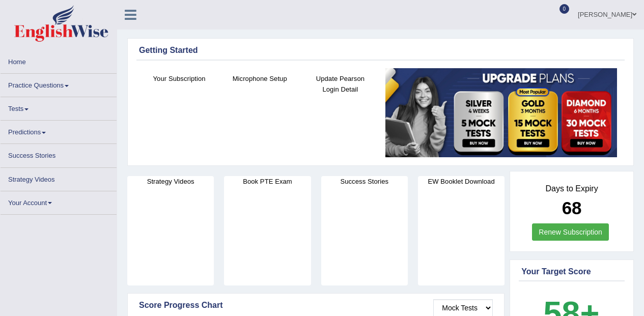  I want to click on a: Renew Subscription, so click(570, 232).